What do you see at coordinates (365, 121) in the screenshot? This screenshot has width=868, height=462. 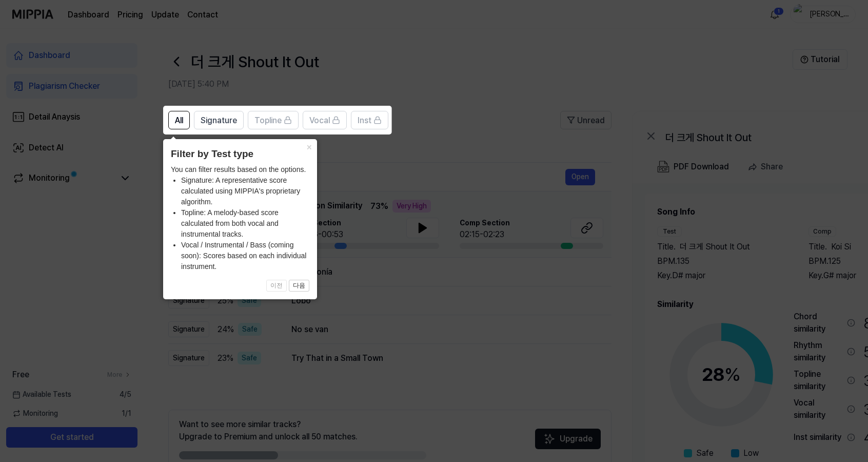 I see `span: Inst` at bounding box center [365, 121].